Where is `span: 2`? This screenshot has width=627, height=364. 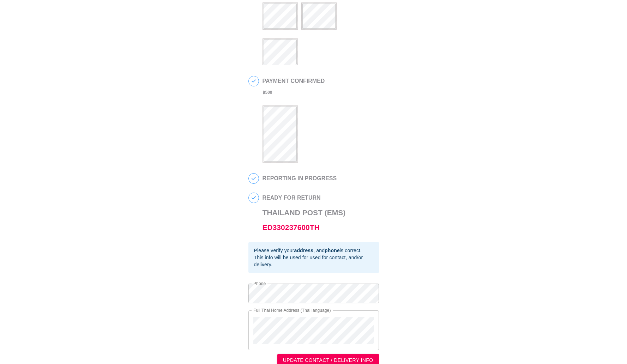
span: 2 is located at coordinates (253, 81).